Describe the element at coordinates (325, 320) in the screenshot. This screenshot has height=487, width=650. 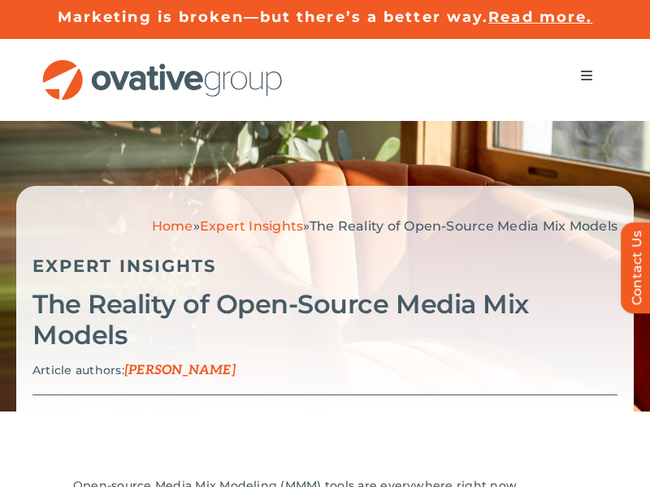
I see `h2: The Reality of Open-Source Media Mix Models` at that location.